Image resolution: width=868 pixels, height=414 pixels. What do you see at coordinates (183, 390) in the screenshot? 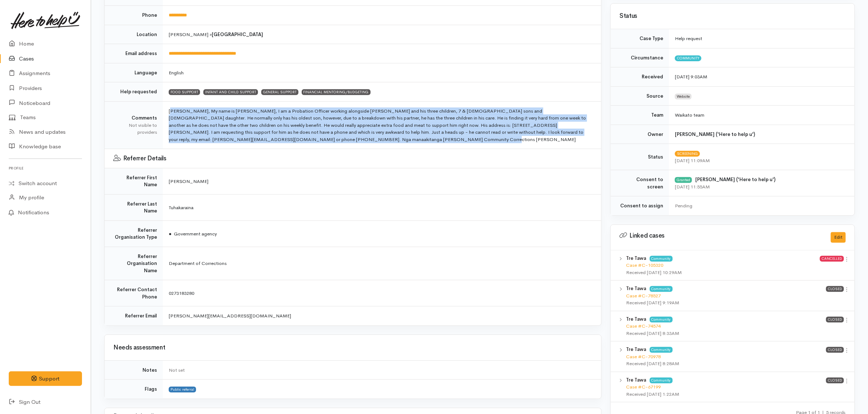
I see `span: Public referral` at bounding box center [183, 390].